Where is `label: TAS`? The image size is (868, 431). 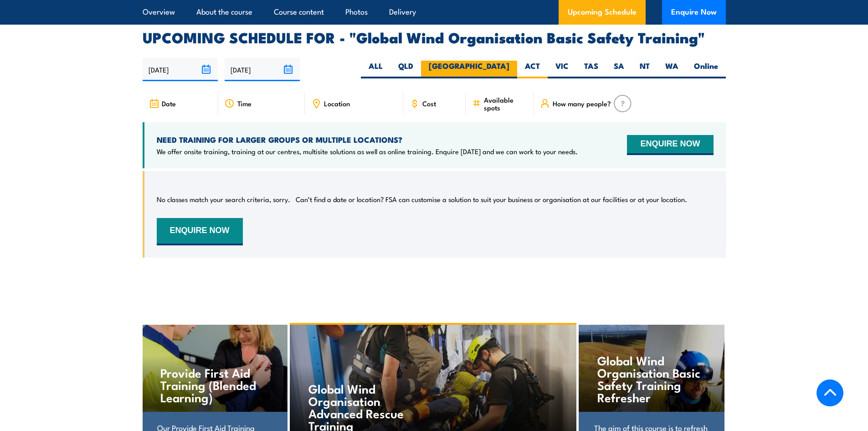 label: TAS is located at coordinates (591, 69).